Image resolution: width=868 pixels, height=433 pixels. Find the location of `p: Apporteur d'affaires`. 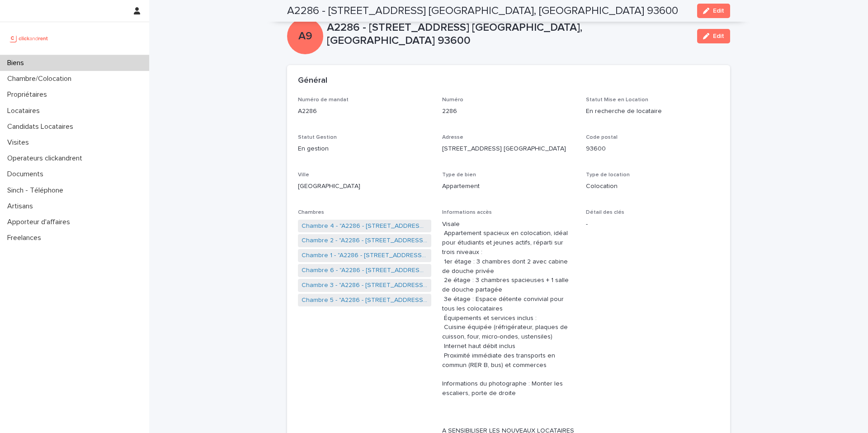

p: Apporteur d'affaires is located at coordinates (40, 222).